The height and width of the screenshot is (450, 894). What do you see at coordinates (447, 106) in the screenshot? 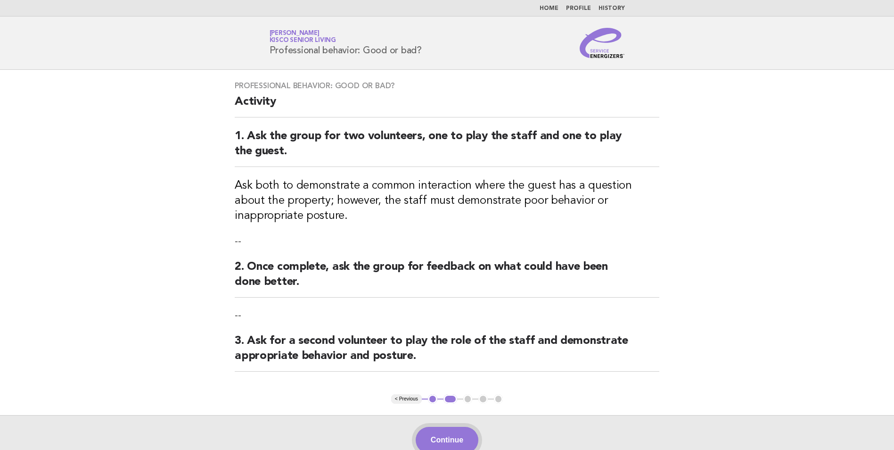
I see `h2: Activity` at bounding box center [447, 106].